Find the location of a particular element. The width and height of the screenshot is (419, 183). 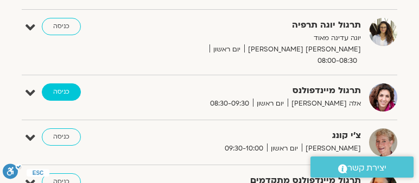

strong: תרגול יוגה תרפיה is located at coordinates (265, 25).